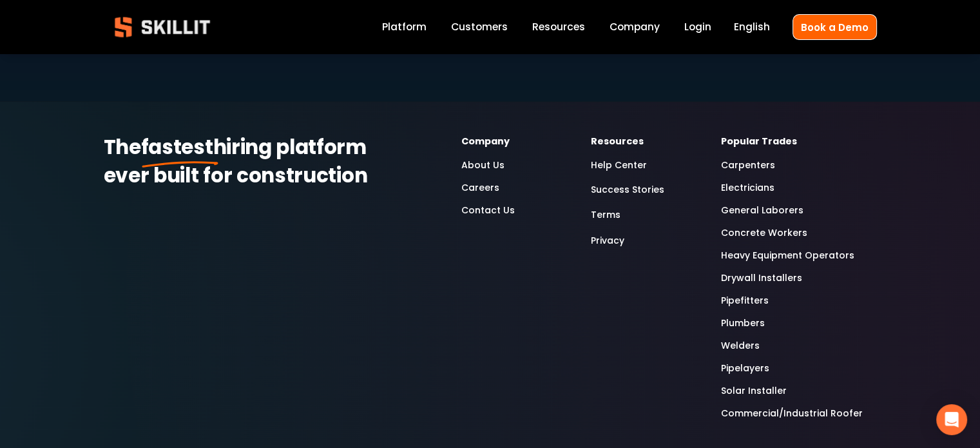 The image size is (980, 448). What do you see at coordinates (483, 165) in the screenshot?
I see `a: About Us` at bounding box center [483, 165].